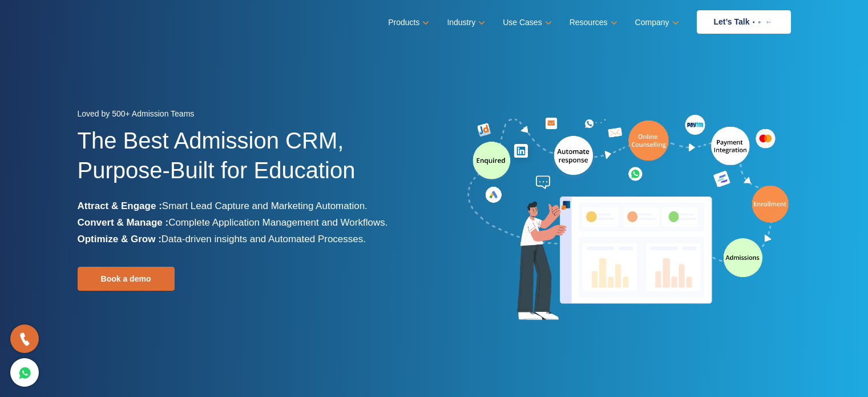 This screenshot has width=868, height=397. What do you see at coordinates (120, 205) in the screenshot?
I see `b: Attract & Engage :` at bounding box center [120, 205].